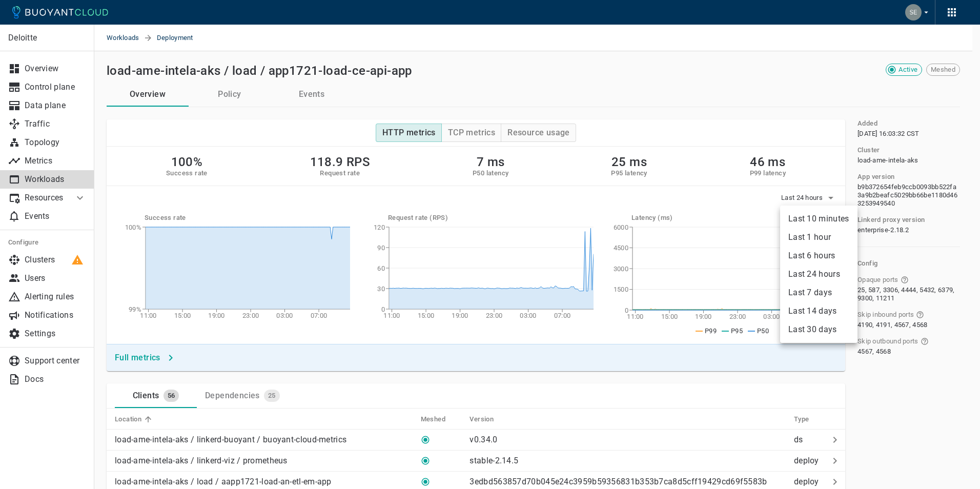 This screenshot has width=980, height=489. What do you see at coordinates (819, 237) in the screenshot?
I see `li: Last 1 hour` at bounding box center [819, 237].